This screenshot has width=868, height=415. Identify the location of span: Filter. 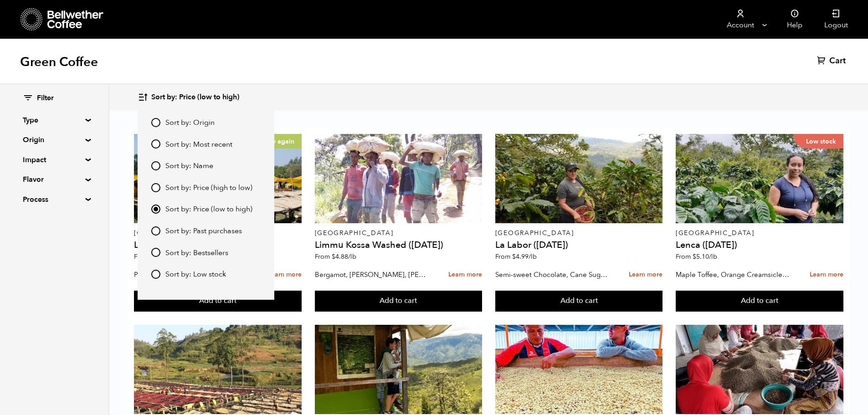
(45, 99).